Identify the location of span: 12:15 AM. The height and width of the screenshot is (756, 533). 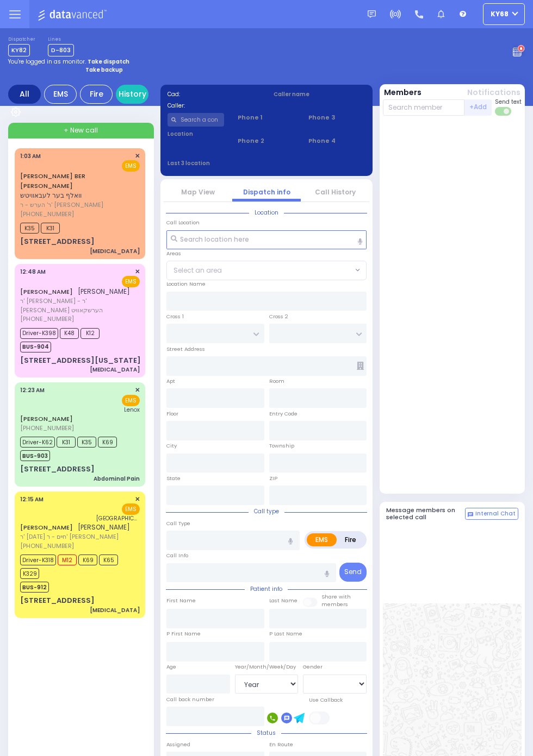
(31, 500).